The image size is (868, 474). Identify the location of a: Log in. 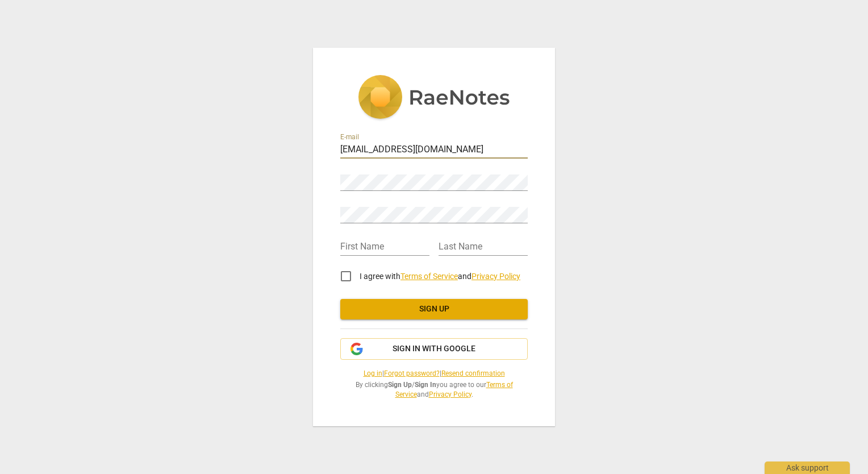
(372, 373).